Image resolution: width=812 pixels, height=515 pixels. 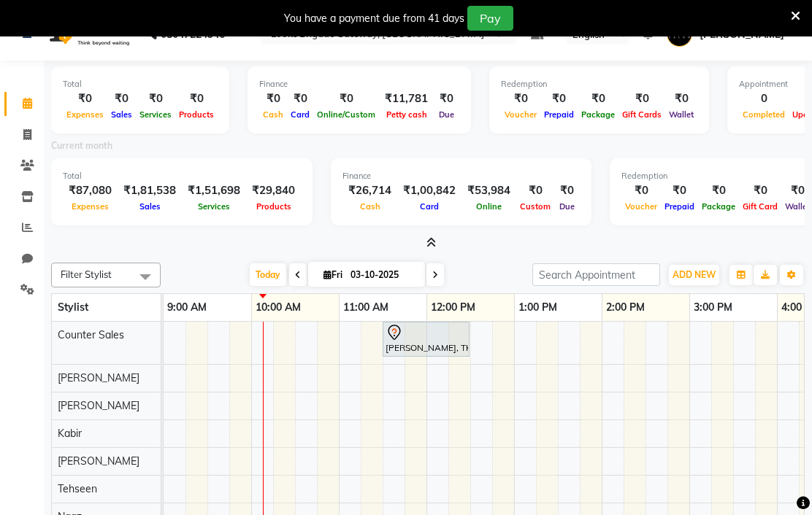 I want to click on input: Search Appointment, so click(x=595, y=274).